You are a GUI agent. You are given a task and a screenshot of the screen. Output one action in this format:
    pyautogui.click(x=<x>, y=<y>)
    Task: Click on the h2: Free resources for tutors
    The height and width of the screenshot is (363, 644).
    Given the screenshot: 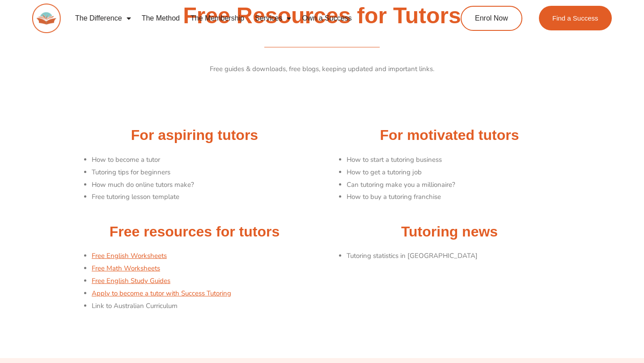 What is the action you would take?
    pyautogui.click(x=194, y=232)
    